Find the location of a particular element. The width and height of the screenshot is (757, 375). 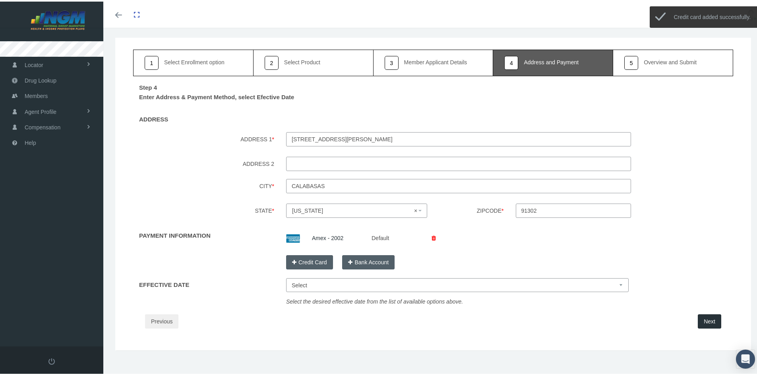

label: ADDRESS 2 is located at coordinates (203, 162).